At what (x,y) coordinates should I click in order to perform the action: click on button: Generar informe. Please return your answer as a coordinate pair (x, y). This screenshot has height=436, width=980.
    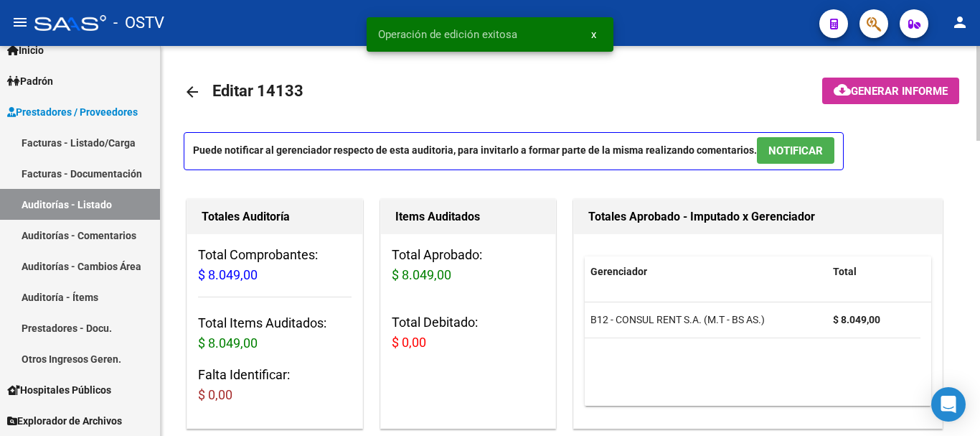
    Looking at the image, I should click on (891, 90).